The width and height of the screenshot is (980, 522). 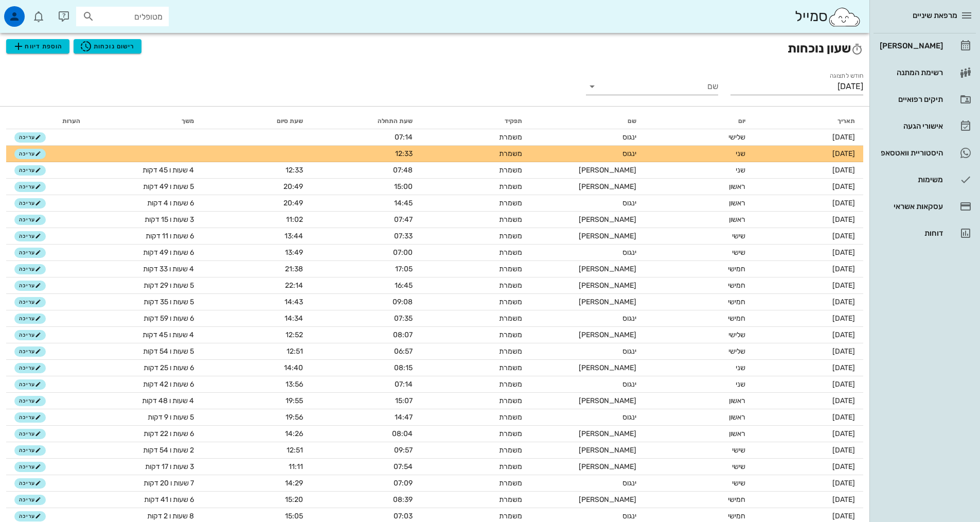 I want to click on span: 08:04, so click(x=402, y=433).